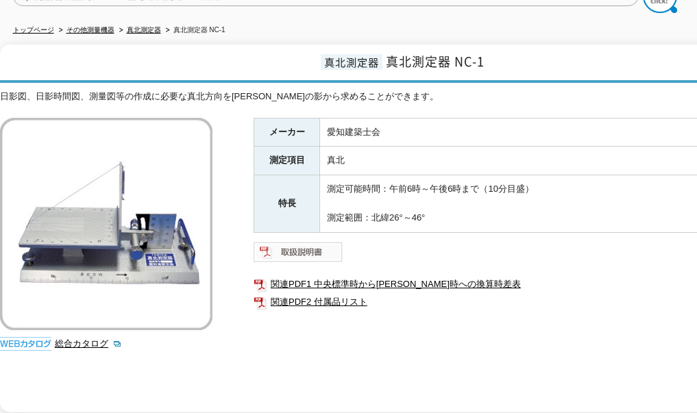  I want to click on a: その他測量機器, so click(90, 29).